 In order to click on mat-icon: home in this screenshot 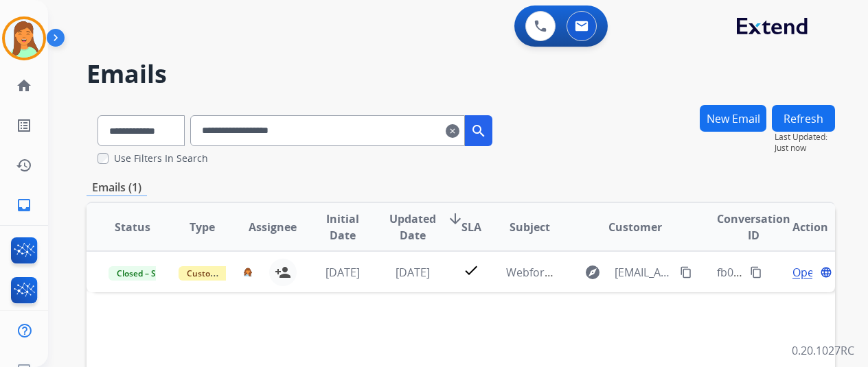, I will do `click(24, 86)`.